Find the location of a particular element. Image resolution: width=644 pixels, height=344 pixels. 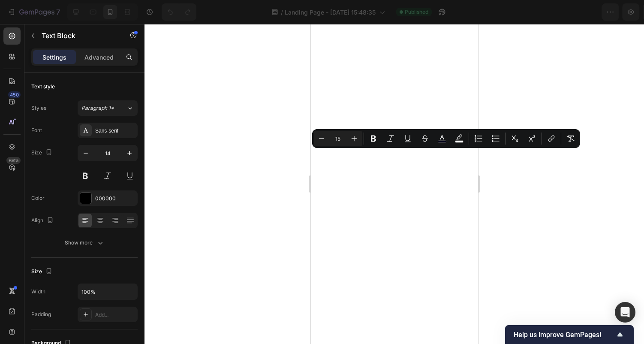

div: Color is located at coordinates (37, 198).